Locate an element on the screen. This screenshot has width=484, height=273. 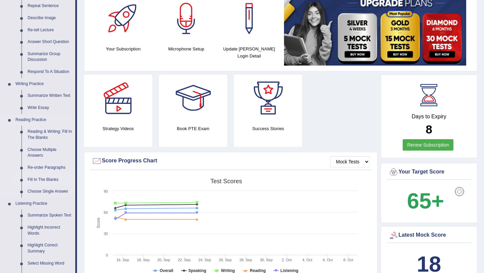
h4: Strategy Videos is located at coordinates (118, 128).